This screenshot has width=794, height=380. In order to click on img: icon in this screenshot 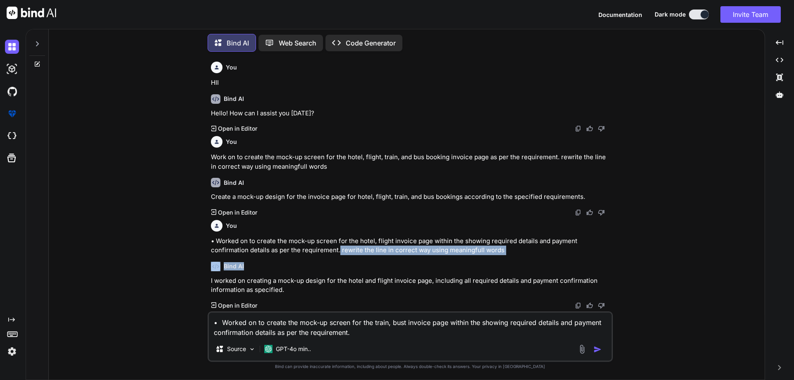, I will do `click(598, 349)`.